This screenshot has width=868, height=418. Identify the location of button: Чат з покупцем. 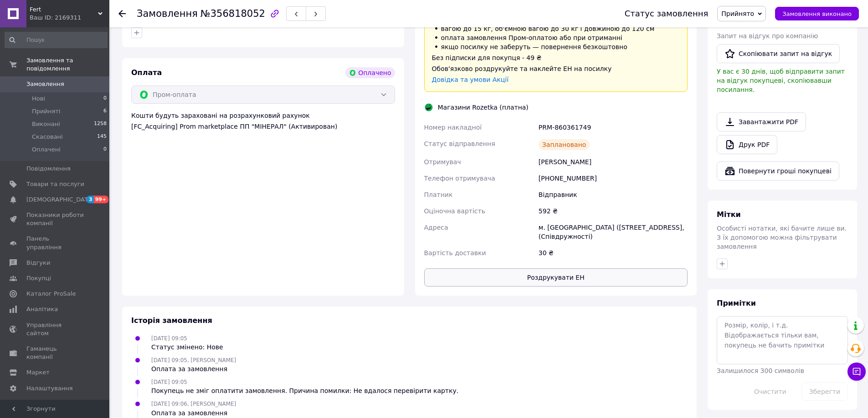
(856, 372).